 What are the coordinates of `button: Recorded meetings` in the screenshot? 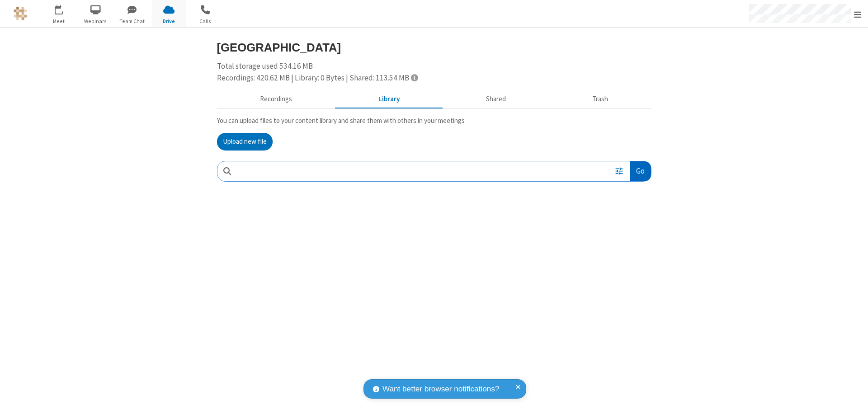 It's located at (276, 99).